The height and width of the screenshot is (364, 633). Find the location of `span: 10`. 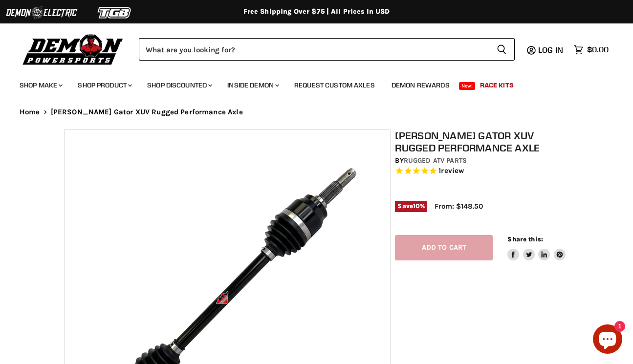

span: 10 is located at coordinates (417, 206).